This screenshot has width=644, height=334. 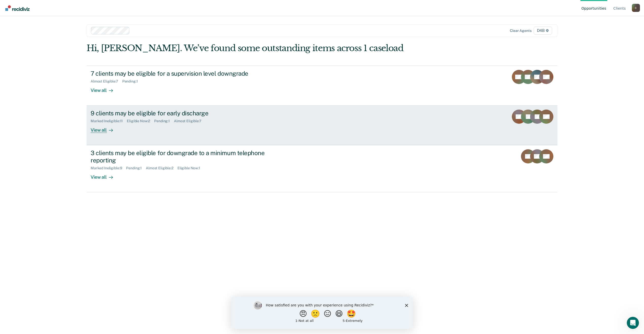 What do you see at coordinates (179, 157) in the screenshot?
I see `div: 3 clients may be eligible for downgrade to a minimum telephone reporting` at bounding box center [179, 157].